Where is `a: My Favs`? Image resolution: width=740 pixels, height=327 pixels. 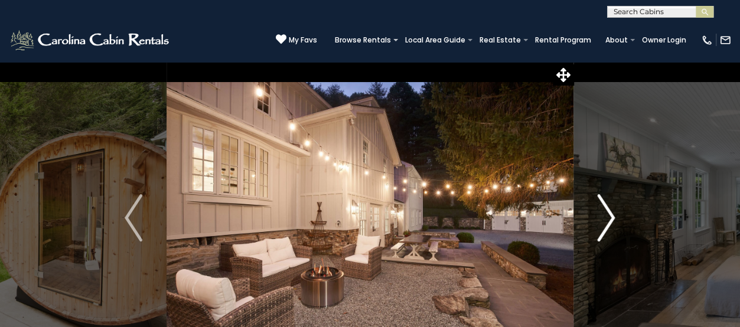
a: My Favs is located at coordinates (296, 40).